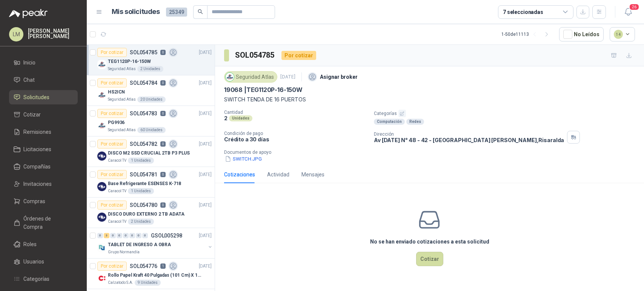 Image resolution: width=644 pixels, height=291 pixels. What do you see at coordinates (507, 113) in the screenshot?
I see `p: Categorías` at bounding box center [507, 113].